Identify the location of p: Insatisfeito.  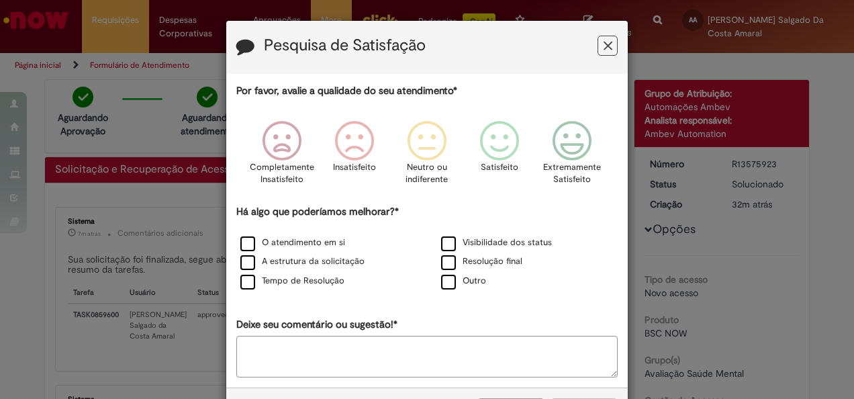
(355, 167).